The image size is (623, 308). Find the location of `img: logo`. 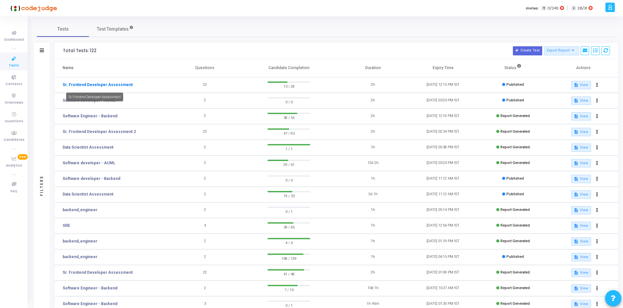

img: logo is located at coordinates (33, 8).